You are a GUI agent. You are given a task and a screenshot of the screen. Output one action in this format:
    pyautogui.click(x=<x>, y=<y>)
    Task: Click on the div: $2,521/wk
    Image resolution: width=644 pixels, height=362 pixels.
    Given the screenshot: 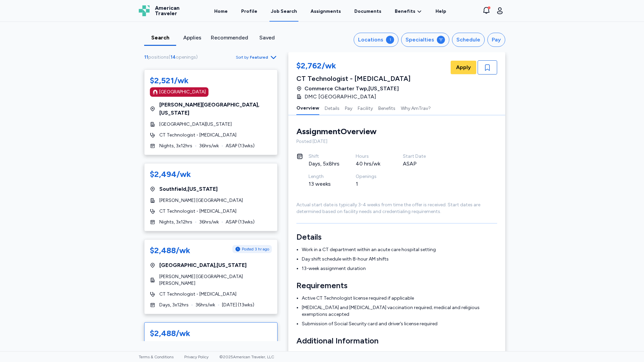 What is the action you would take?
    pyautogui.click(x=169, y=81)
    